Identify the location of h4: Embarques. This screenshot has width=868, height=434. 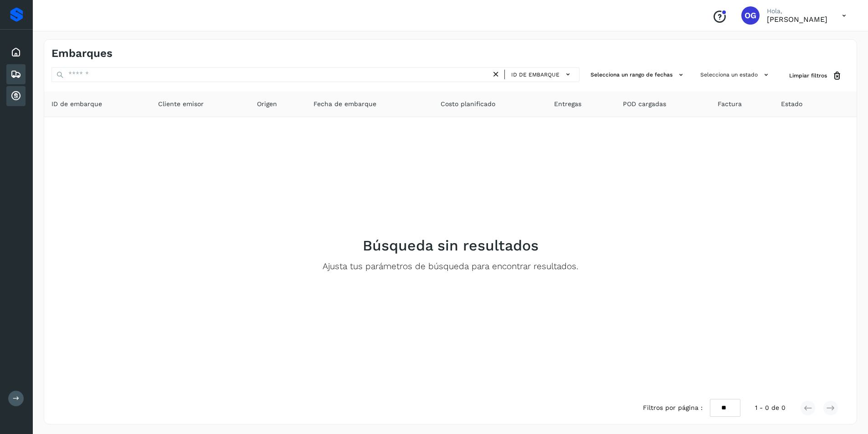
(82, 54).